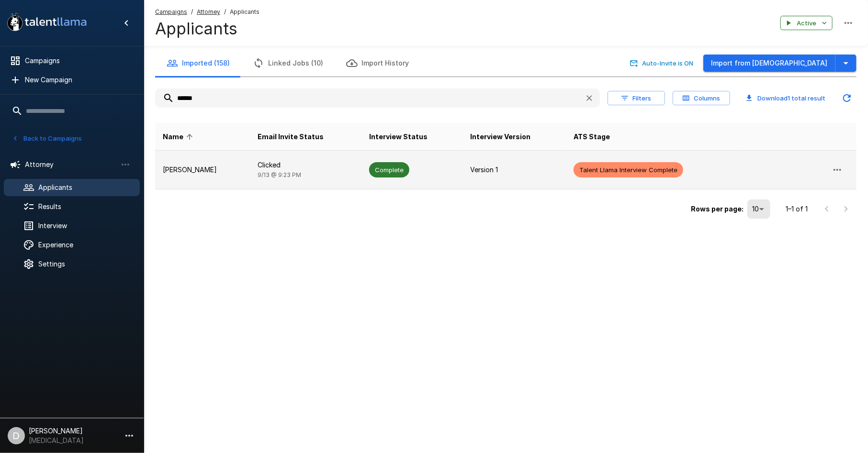 Image resolution: width=868 pixels, height=453 pixels. I want to click on span: Complete, so click(389, 170).